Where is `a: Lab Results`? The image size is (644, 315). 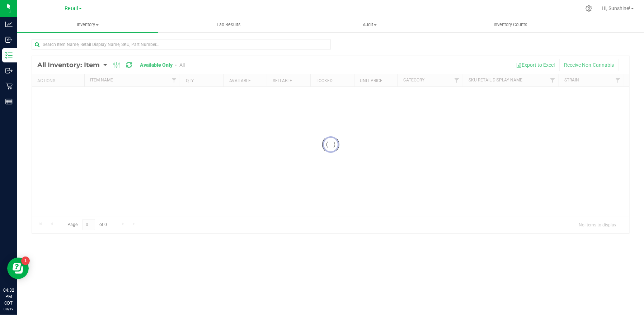 a: Lab Results is located at coordinates (229, 25).